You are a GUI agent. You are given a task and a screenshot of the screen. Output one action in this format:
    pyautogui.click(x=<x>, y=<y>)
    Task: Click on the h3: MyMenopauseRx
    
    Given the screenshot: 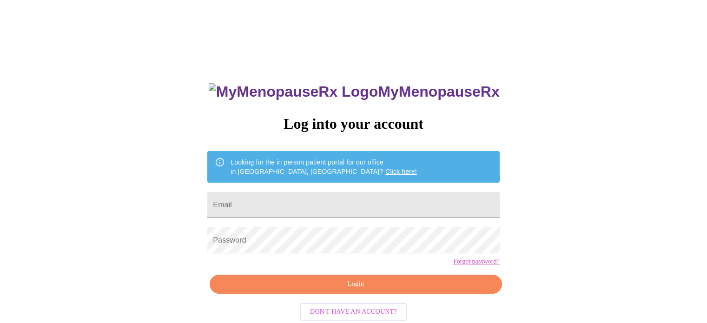 What is the action you would take?
    pyautogui.click(x=354, y=92)
    